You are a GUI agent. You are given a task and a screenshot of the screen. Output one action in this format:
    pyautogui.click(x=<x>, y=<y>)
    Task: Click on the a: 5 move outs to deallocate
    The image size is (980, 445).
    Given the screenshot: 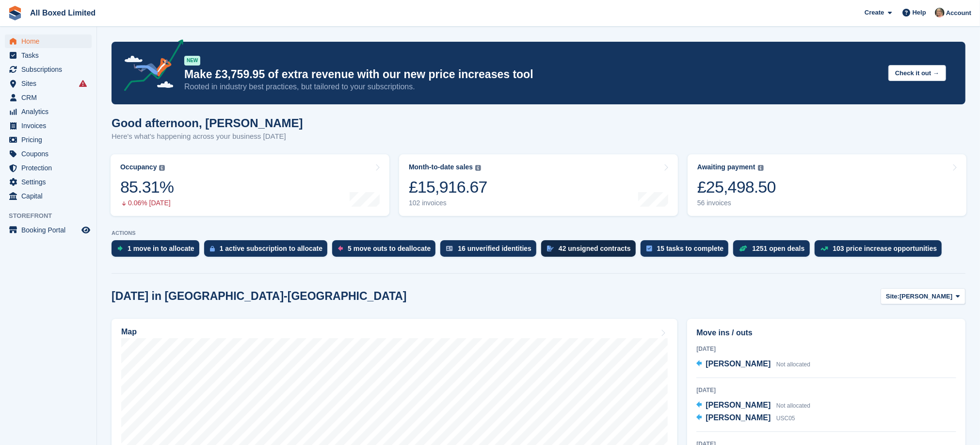 What is the action you would take?
    pyautogui.click(x=386, y=251)
    